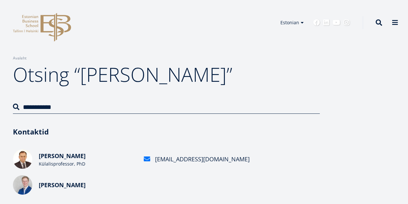 This screenshot has width=408, height=204. What do you see at coordinates (166, 132) in the screenshot?
I see `h3: Kontaktid` at bounding box center [166, 132].